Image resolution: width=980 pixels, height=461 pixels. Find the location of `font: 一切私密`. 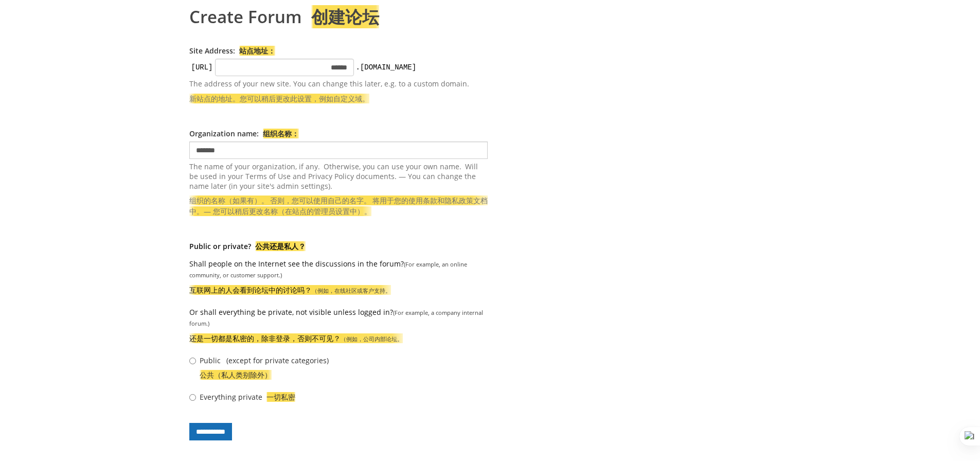

font: 一切私密 is located at coordinates (281, 397).